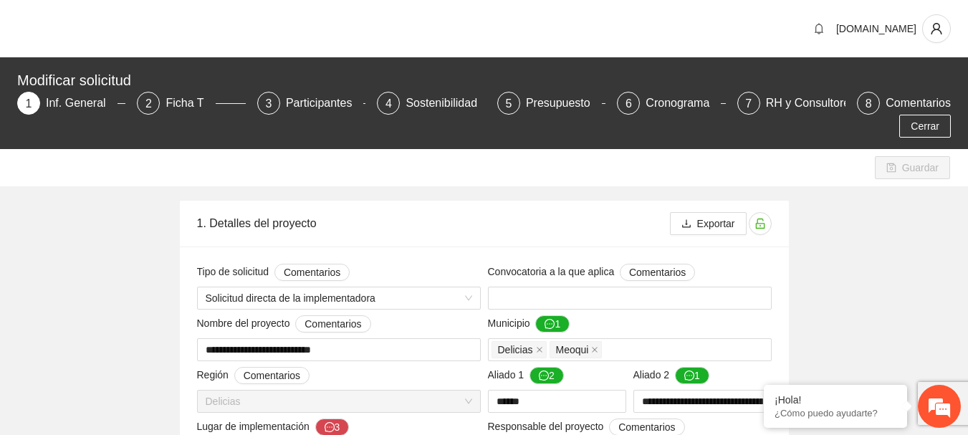  What do you see at coordinates (433, 223) in the screenshot?
I see `div: 1. Detalles del proyecto` at bounding box center [433, 223].